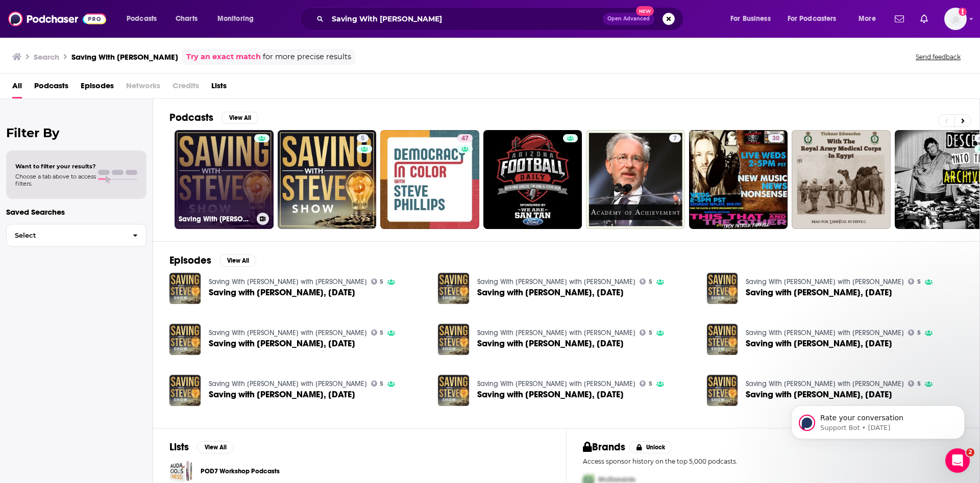  Describe the element at coordinates (453, 391) in the screenshot. I see `img: Saving with Steve, November 28, 2023` at that location.